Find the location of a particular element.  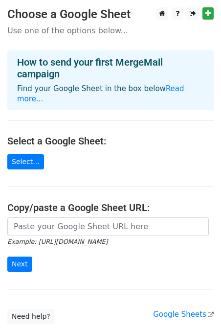

input: Next is located at coordinates (20, 264).